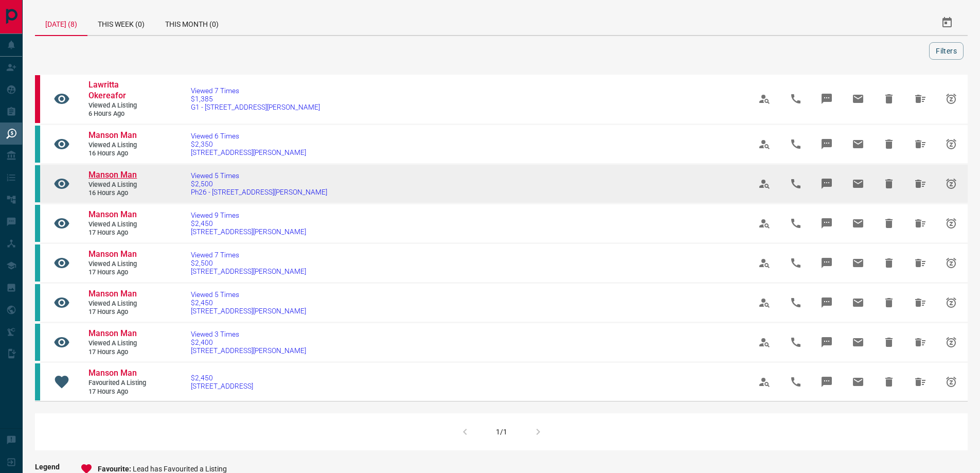  I want to click on span: Viewed 6 Times, so click(248, 136).